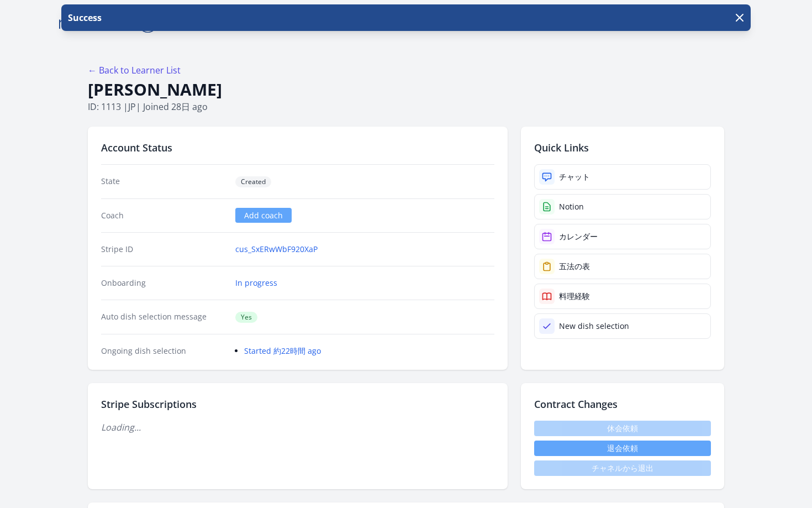 The width and height of the screenshot is (812, 508). What do you see at coordinates (282, 351) in the screenshot?
I see `a: Started 約22時間 ago` at bounding box center [282, 351].